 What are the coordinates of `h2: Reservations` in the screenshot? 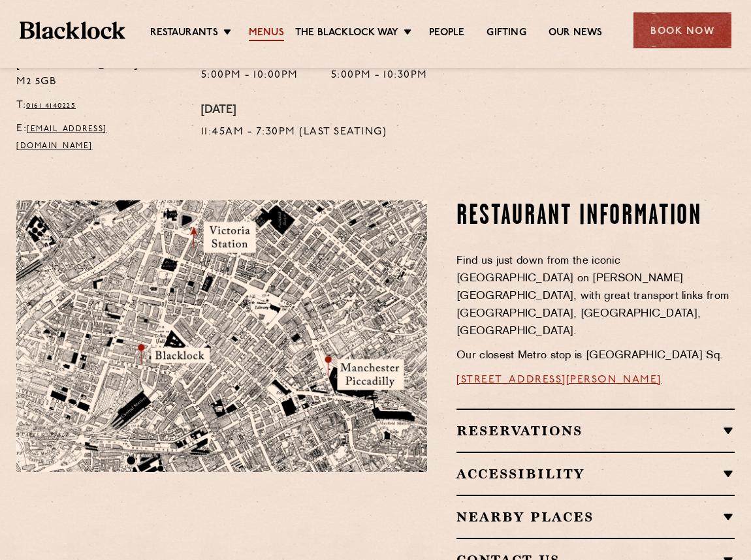 It's located at (595, 431).